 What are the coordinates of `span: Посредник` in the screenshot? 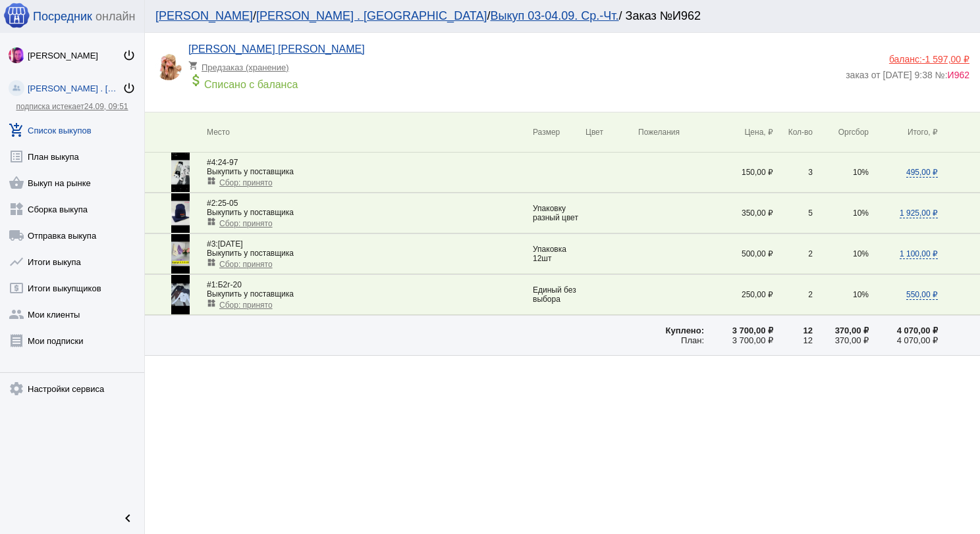 It's located at (62, 16).